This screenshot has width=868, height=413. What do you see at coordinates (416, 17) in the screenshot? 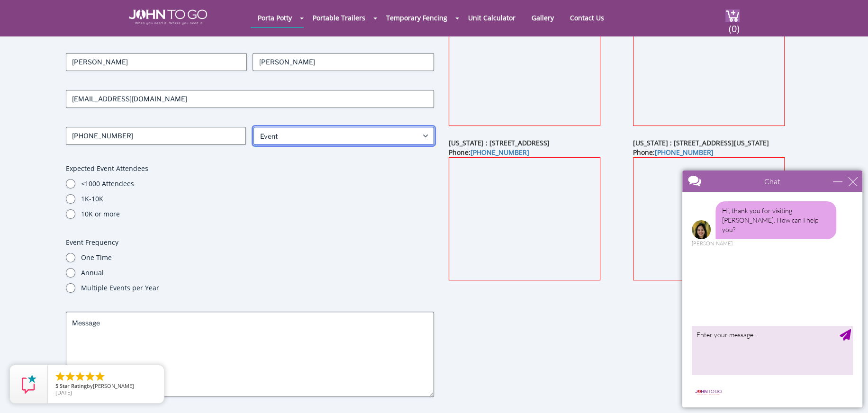
I see `a: Temporary Fencing` at bounding box center [416, 17].